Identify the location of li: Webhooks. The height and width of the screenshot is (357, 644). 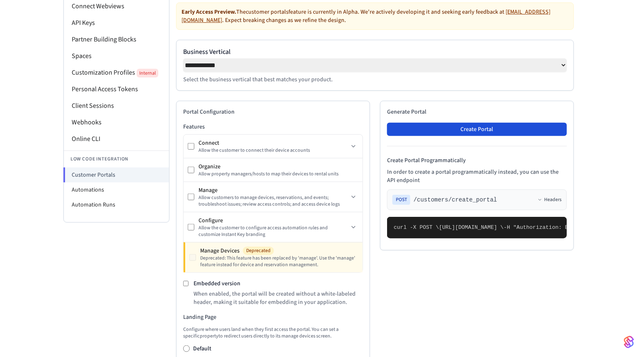
(116, 122).